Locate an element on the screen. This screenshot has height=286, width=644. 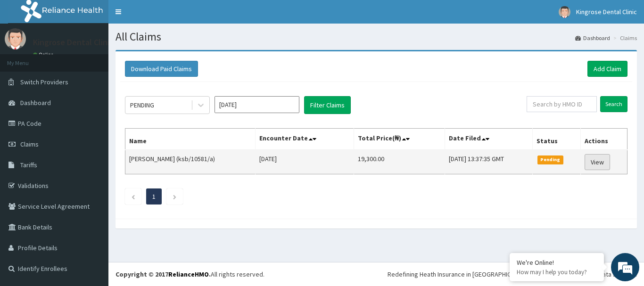
div: We're Online! is located at coordinates (557, 262).